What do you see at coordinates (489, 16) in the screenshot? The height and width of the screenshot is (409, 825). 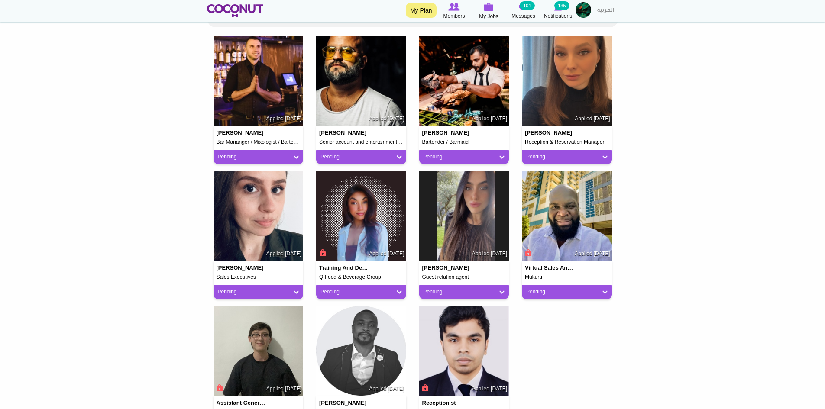 I see `span: My Jobs` at bounding box center [489, 16].